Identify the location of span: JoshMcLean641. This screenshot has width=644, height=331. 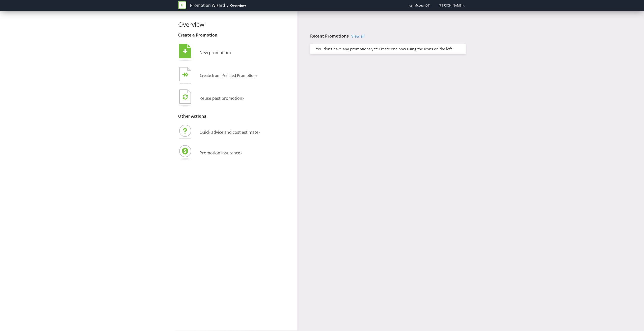
(420, 5).